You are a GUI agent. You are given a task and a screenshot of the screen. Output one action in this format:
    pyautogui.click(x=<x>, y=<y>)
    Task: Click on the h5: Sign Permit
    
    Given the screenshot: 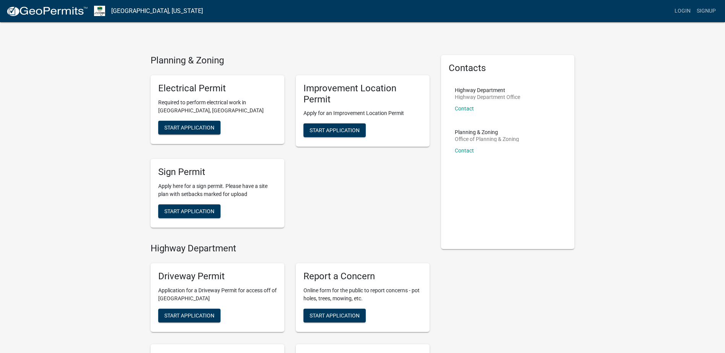 What is the action you would take?
    pyautogui.click(x=217, y=172)
    